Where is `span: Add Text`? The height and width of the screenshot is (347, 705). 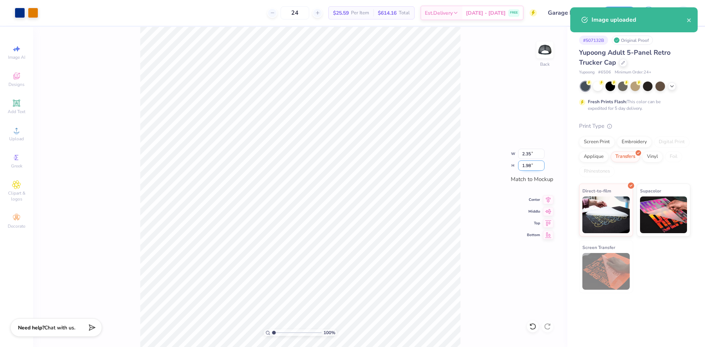 span: Add Text is located at coordinates (17, 112).